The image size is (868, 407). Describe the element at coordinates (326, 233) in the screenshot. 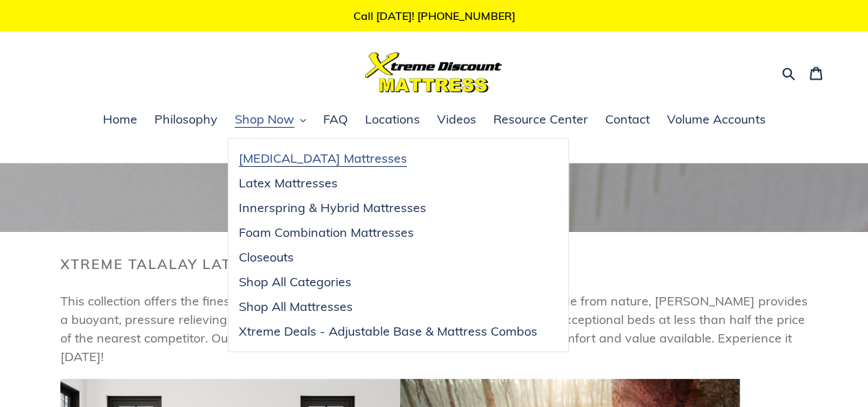

I see `span: Foam Combination Mattresses` at that location.